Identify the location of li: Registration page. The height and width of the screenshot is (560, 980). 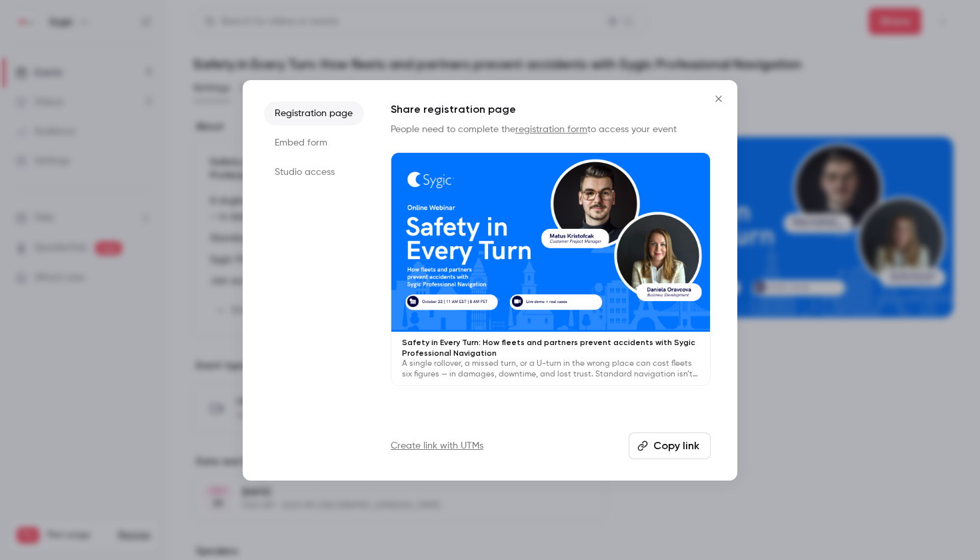
(314, 113).